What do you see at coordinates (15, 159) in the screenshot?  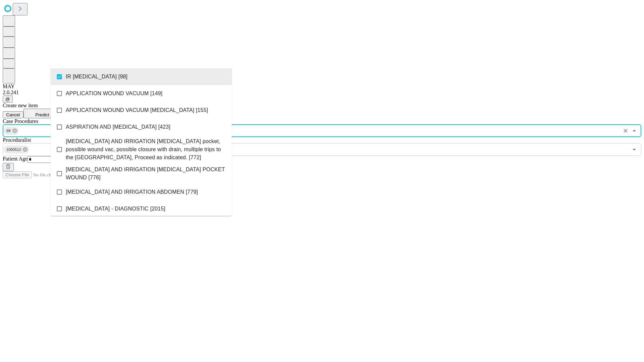 I see `span: Patient Age` at bounding box center [15, 159].